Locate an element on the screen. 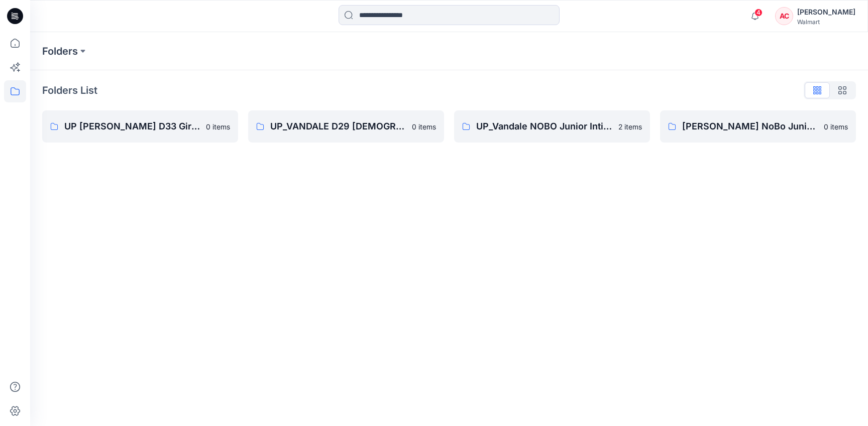 This screenshot has width=868, height=426. div: Walmart is located at coordinates (826, 22).